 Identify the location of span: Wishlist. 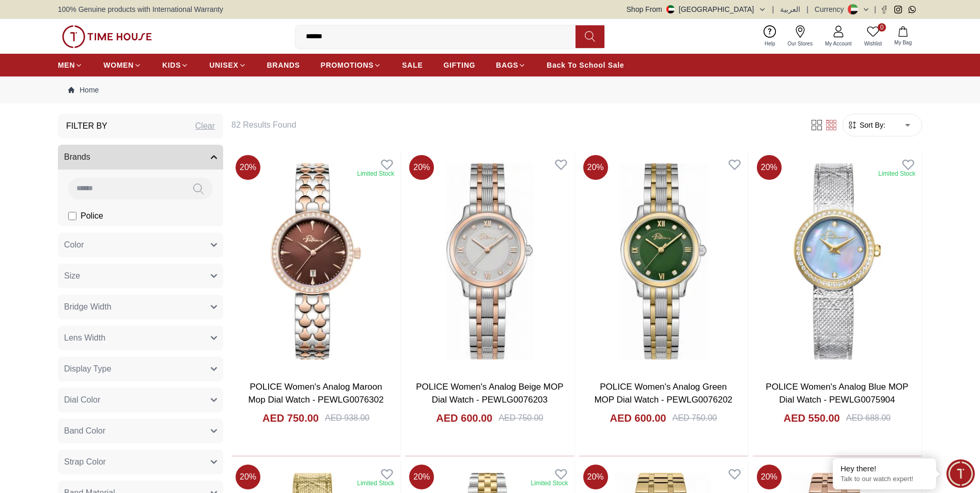
(873, 43).